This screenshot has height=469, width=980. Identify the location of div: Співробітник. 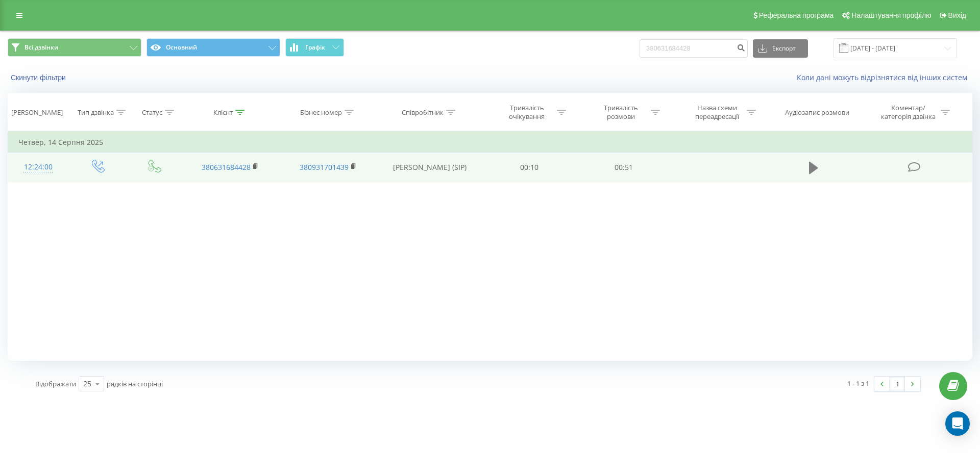
(423, 113).